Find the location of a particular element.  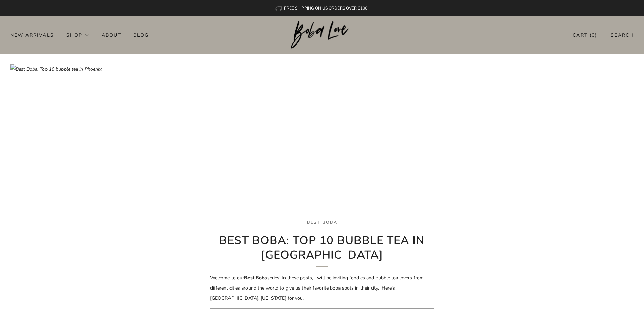

summary: Shop is located at coordinates (78, 35).